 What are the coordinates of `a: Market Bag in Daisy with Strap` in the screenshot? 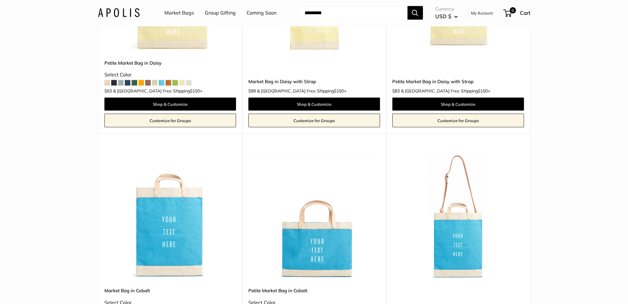 It's located at (314, 81).